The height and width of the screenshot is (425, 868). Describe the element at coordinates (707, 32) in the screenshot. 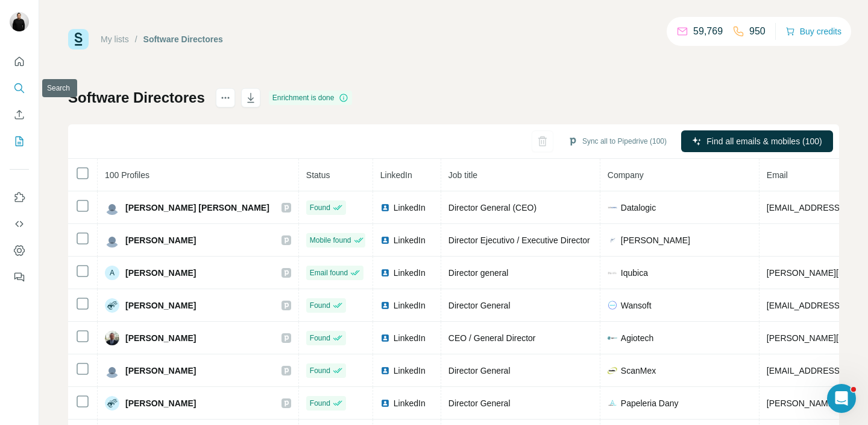

I see `p: 59,769` at that location.